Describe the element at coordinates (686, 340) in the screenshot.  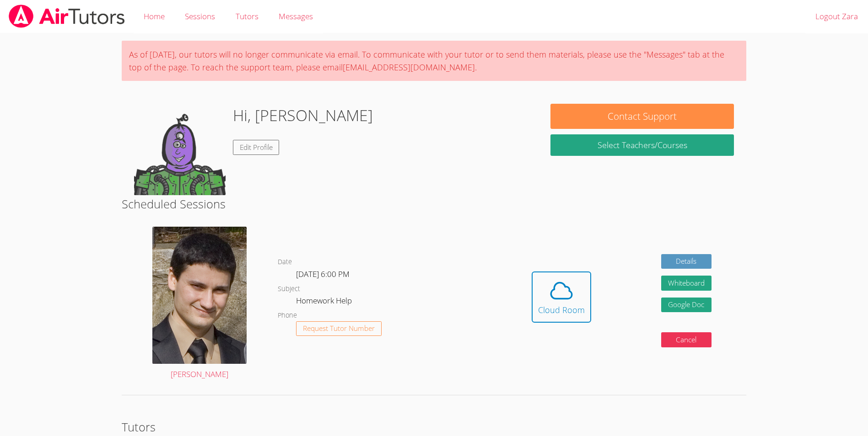
I see `button: Cancel` at that location.